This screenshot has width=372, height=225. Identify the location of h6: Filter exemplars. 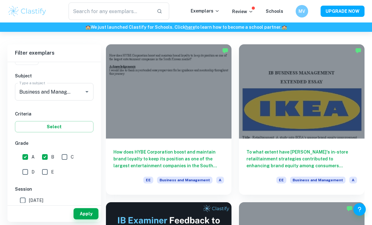
(54, 53).